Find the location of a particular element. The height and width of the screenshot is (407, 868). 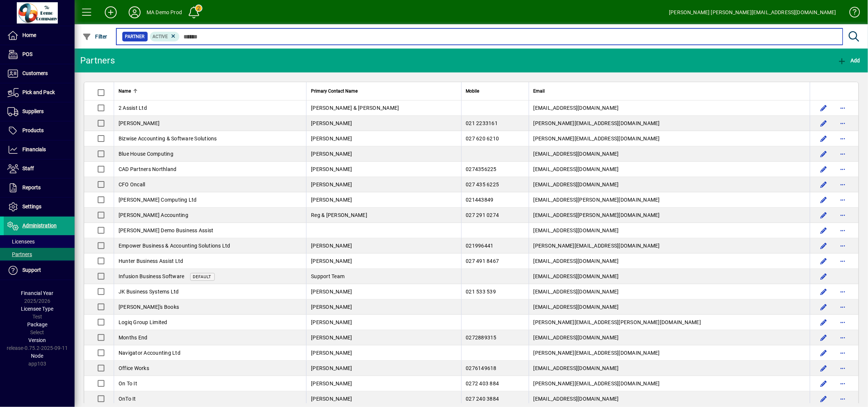

button: Filter is located at coordinates (95, 36).